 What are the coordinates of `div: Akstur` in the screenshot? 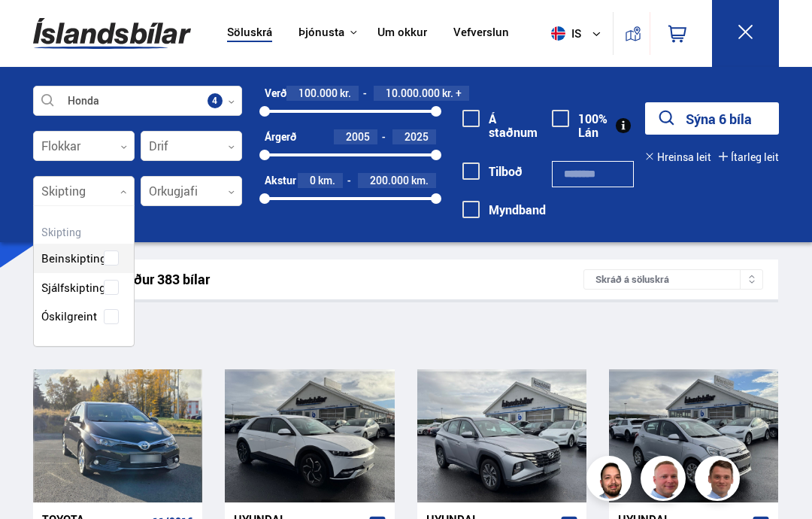 It's located at (280, 181).